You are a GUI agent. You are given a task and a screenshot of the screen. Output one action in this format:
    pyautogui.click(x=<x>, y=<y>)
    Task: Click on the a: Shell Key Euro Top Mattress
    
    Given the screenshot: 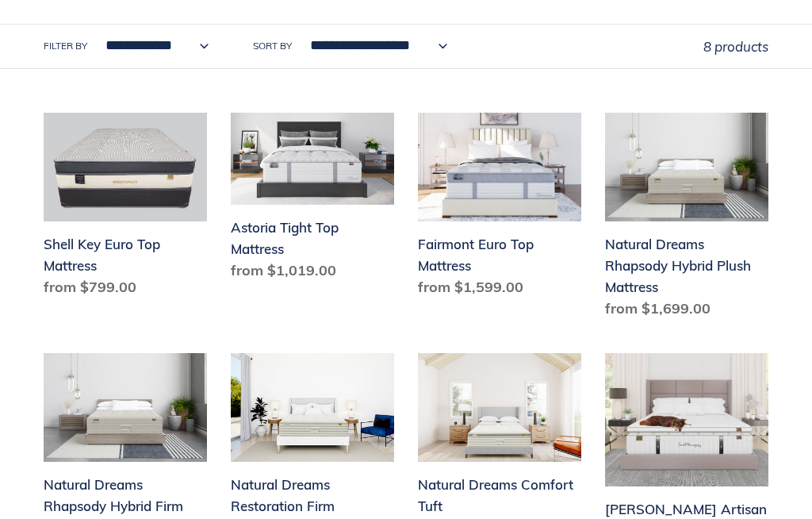 What is the action you would take?
    pyautogui.click(x=125, y=208)
    